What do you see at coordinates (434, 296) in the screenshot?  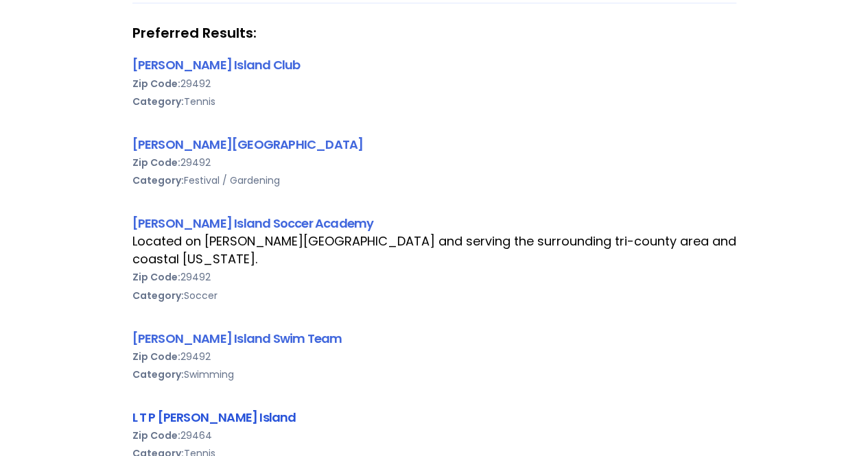 I see `div: Soccer` at bounding box center [434, 296].